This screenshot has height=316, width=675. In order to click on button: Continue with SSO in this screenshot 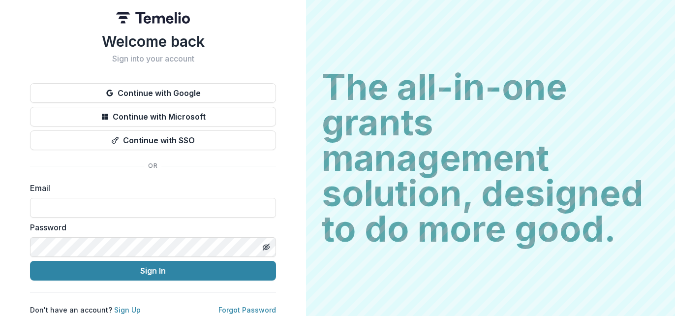, I will do `click(153, 140)`.